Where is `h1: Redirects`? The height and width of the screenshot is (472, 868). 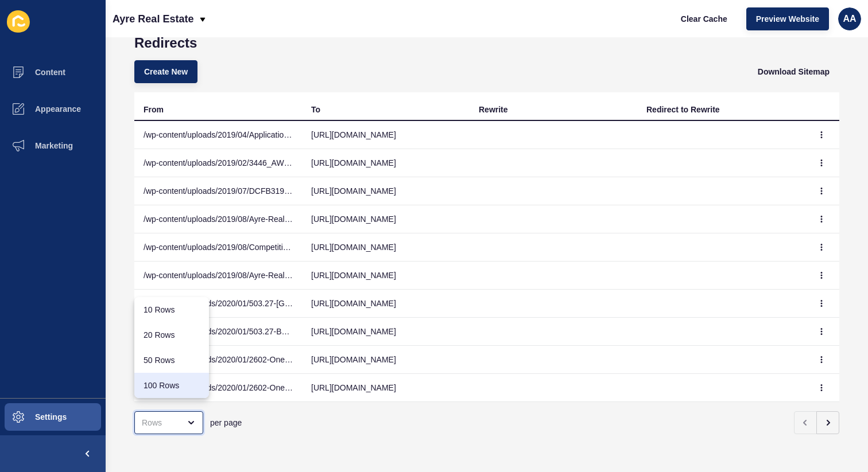 h1: Redirects is located at coordinates (487, 43).